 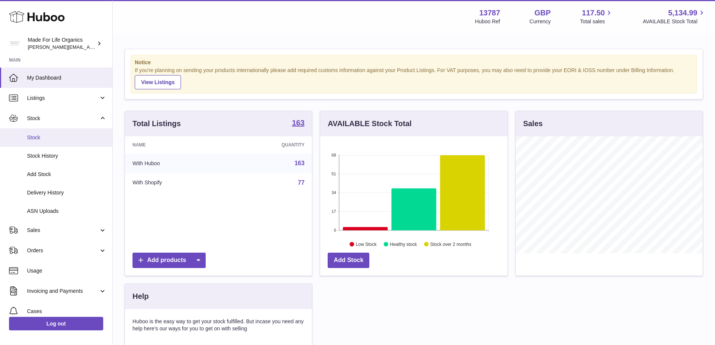 What do you see at coordinates (674, 21) in the screenshot?
I see `span: AVAILABLE Stock Total` at bounding box center [674, 21].